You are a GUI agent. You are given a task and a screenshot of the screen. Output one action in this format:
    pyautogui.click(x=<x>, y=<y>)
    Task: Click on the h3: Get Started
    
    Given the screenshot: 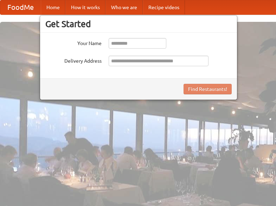 What is the action you would take?
    pyautogui.click(x=139, y=24)
    